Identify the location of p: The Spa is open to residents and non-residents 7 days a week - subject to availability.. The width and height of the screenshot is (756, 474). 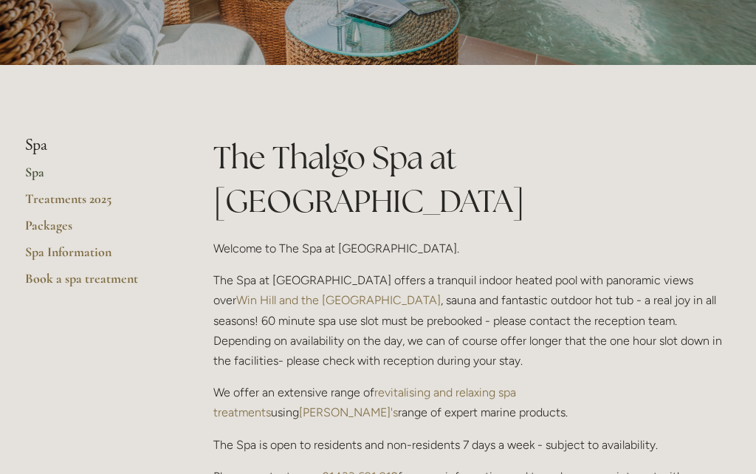
(472, 445).